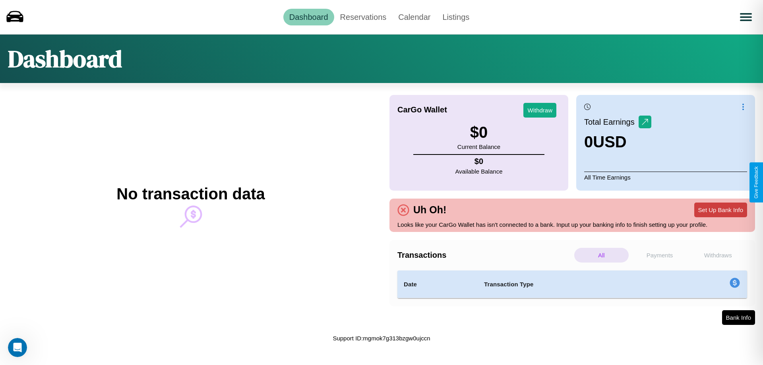  Describe the element at coordinates (660, 255) in the screenshot. I see `p: Payments` at that location.